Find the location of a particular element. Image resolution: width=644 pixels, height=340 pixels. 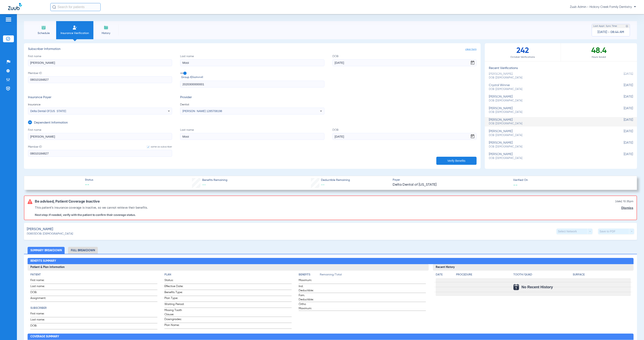

span: Payer is located at coordinates (451, 180).